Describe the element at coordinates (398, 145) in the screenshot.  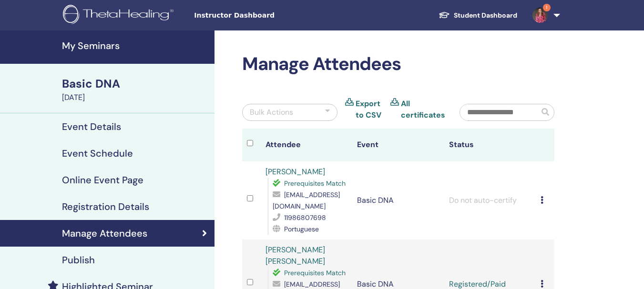
I see `th: Event` at that location.